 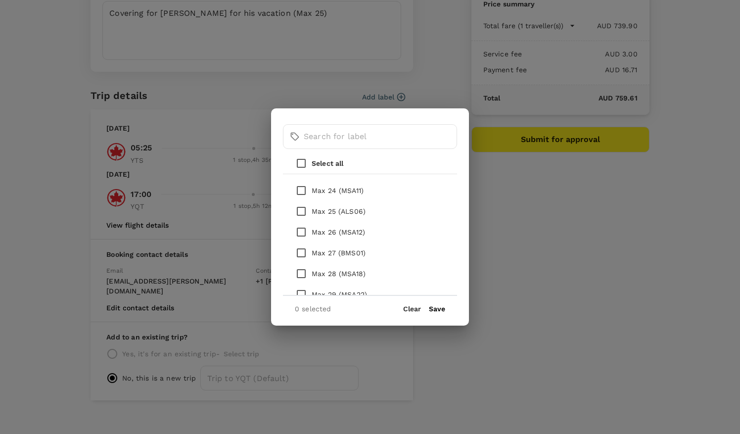 What do you see at coordinates (437, 309) in the screenshot?
I see `button: Save` at bounding box center [437, 309].